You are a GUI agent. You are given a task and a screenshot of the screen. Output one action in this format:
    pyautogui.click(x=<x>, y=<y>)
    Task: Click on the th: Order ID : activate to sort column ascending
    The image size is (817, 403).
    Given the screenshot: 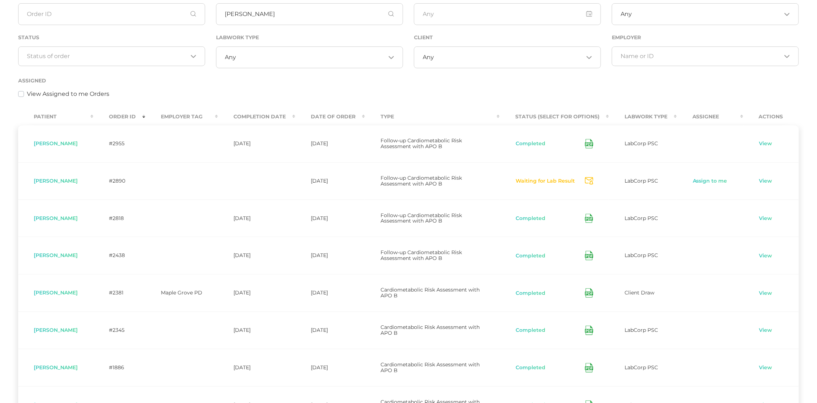 What is the action you would take?
    pyautogui.click(x=119, y=117)
    